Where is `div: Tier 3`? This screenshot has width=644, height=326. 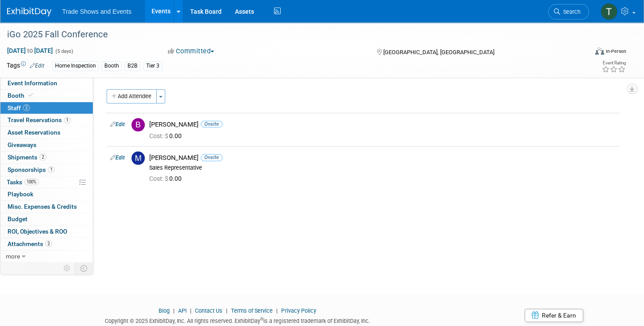
div: Tier 3 is located at coordinates (153, 66).